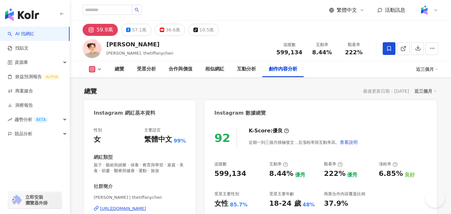 The width and height of the screenshot is (451, 214). Describe the element at coordinates (20, 105) in the screenshot. I see `a: 洞察報告` at that location.